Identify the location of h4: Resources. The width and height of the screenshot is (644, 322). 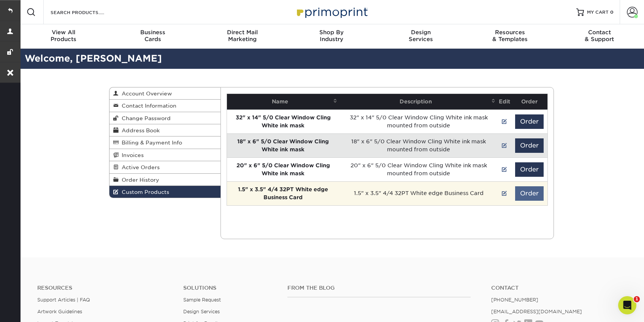
(105, 287).